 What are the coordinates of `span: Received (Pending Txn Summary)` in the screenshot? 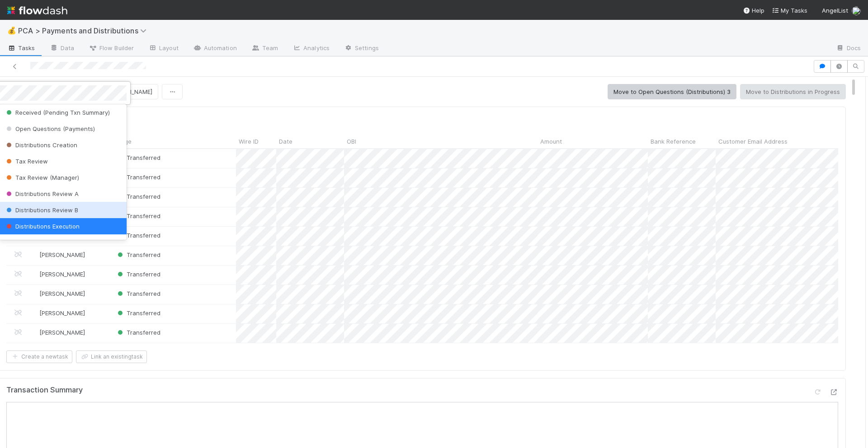 It's located at (57, 113).